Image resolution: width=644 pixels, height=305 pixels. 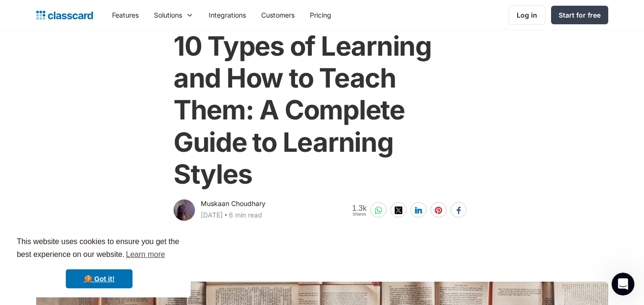 I want to click on img: whatsapp-white sharing button, so click(x=379, y=210).